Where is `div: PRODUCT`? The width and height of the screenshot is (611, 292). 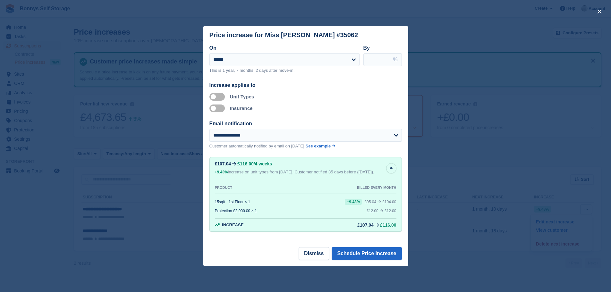 div: PRODUCT is located at coordinates (224, 188).